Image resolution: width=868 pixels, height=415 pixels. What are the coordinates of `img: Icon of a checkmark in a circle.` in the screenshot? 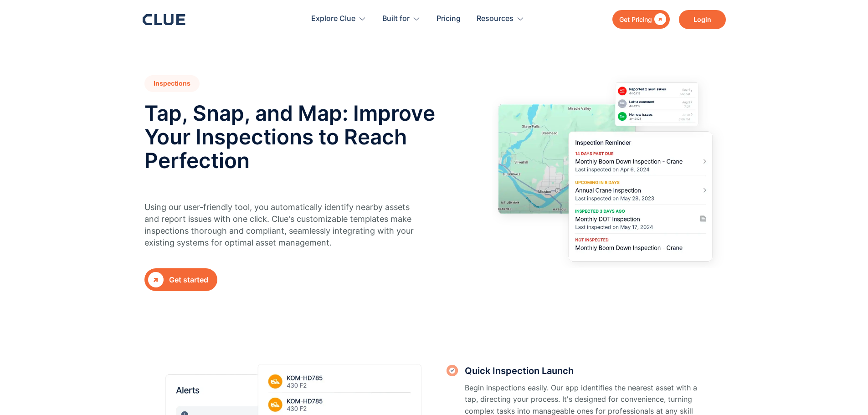 It's located at (452, 370).